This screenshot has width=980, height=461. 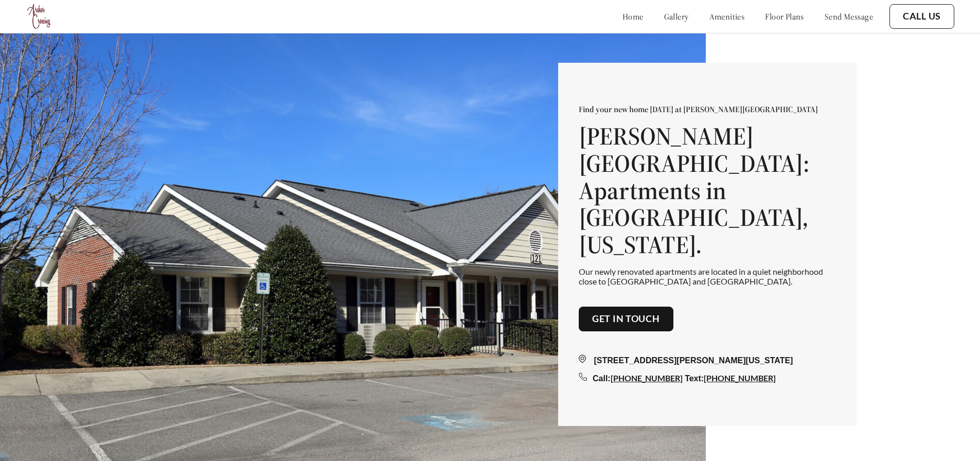 What do you see at coordinates (849, 16) in the screenshot?
I see `a: send message` at bounding box center [849, 16].